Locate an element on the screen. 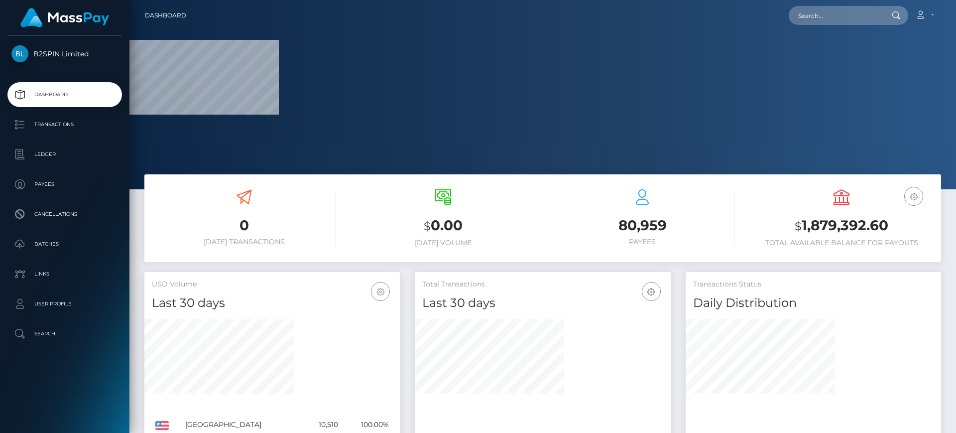  p: Cancellations is located at coordinates (65, 214).